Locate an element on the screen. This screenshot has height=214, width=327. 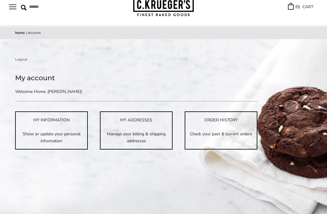
div: ORDER HISTORY is located at coordinates (221, 120).